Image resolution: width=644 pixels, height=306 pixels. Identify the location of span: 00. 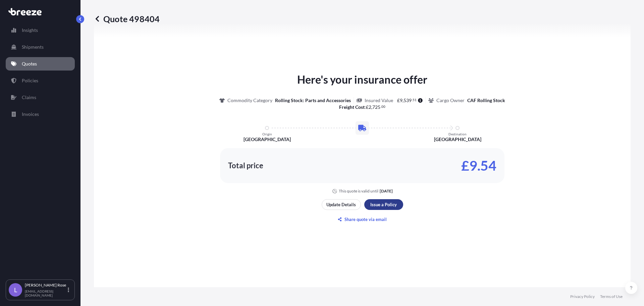
(383, 106).